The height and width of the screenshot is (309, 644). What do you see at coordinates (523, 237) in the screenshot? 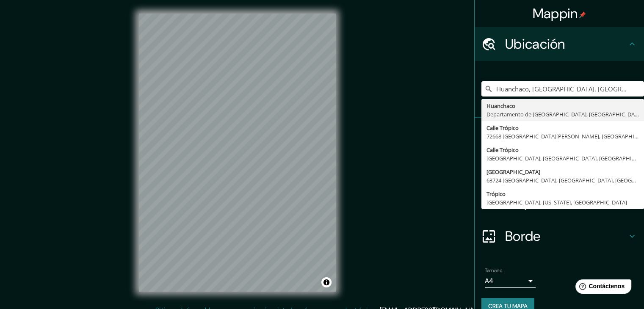
I see `font: Borde` at bounding box center [523, 237].